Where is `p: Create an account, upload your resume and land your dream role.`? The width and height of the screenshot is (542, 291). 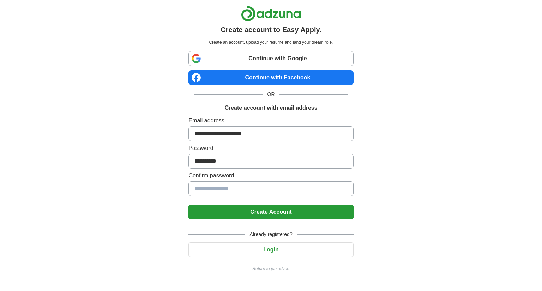 p: Create an account, upload your resume and land your dream role. is located at coordinates (271, 42).